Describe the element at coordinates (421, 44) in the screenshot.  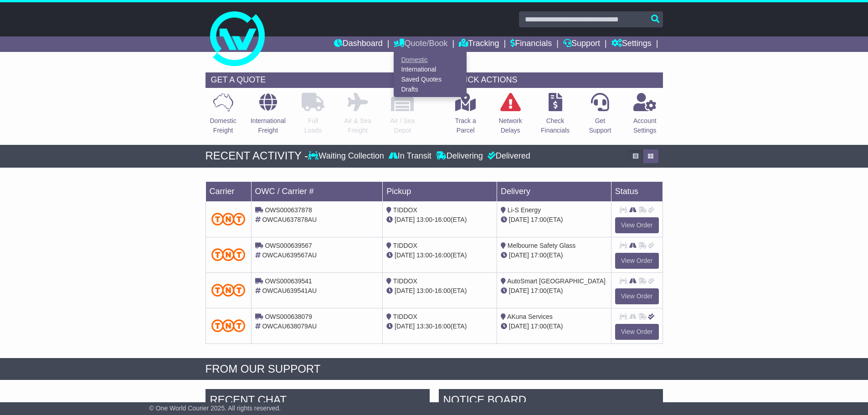
I see `a: Quote/Book` at that location.